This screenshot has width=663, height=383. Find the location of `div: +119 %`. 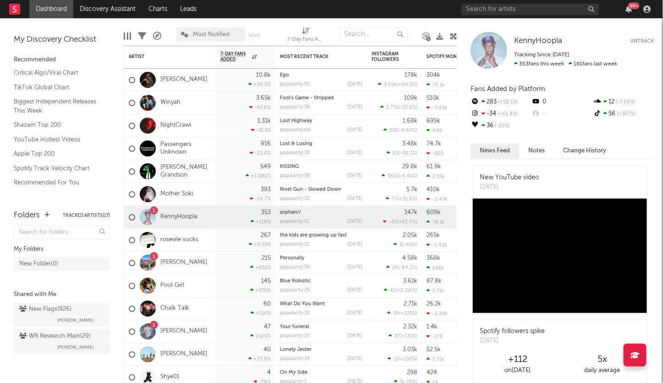

div: +119 % is located at coordinates (261, 222).